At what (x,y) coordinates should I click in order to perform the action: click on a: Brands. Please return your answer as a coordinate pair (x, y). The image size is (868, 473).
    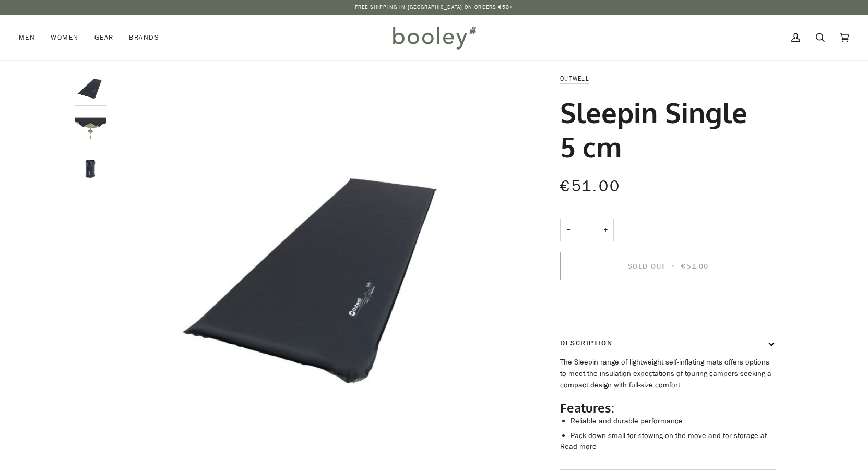
    Looking at the image, I should click on (144, 37).